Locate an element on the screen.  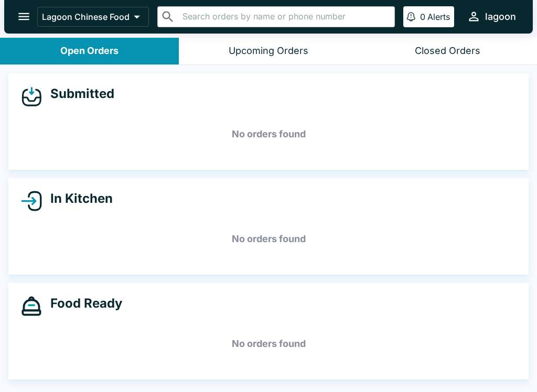
input: Search orders by name or phone number is located at coordinates (285, 17).